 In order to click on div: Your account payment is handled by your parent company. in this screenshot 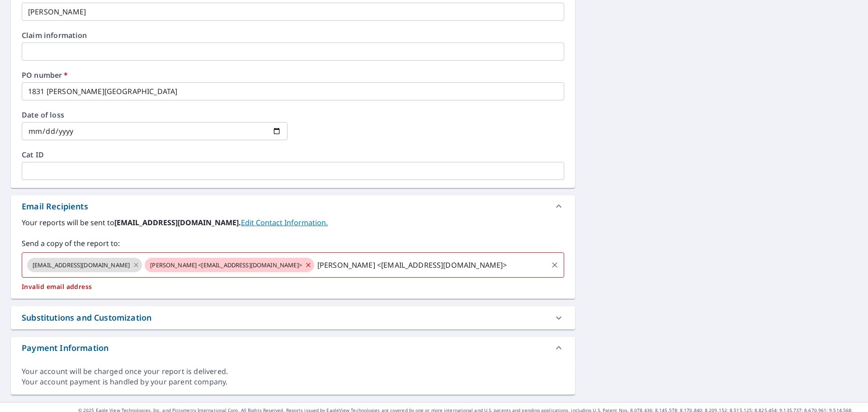, I will do `click(293, 382)`.